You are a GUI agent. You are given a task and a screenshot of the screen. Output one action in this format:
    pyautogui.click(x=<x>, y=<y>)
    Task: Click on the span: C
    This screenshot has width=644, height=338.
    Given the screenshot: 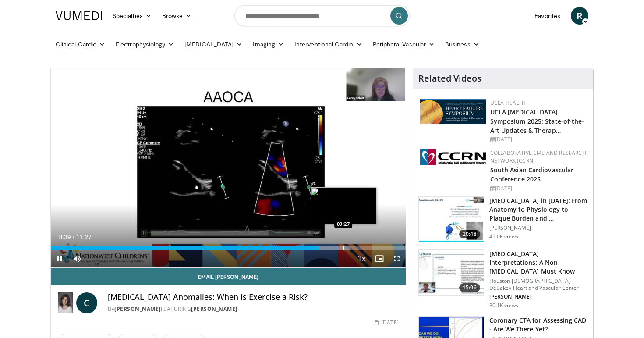 What is the action you would take?
    pyautogui.click(x=87, y=303)
    